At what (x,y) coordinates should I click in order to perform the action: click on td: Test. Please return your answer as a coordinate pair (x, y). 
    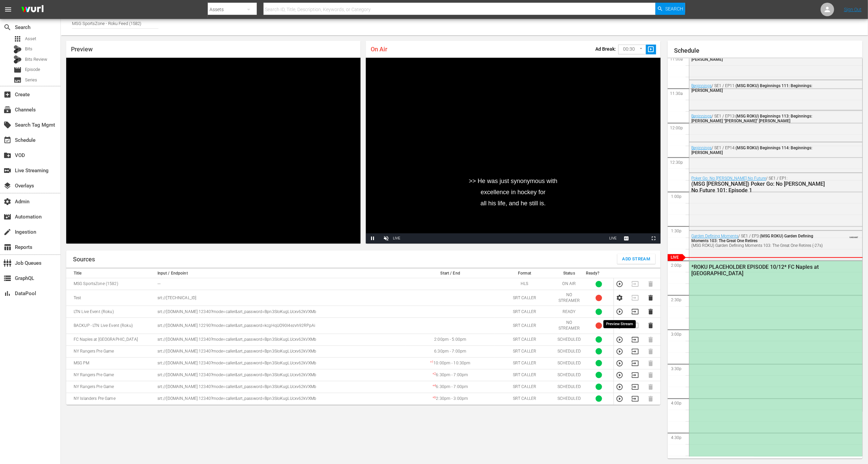
    Looking at the image, I should click on (111, 298).